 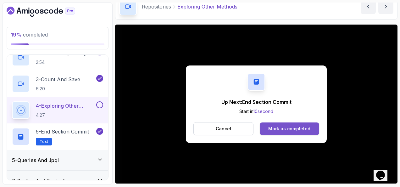 I want to click on h3: 5 - Queries And Jpql, so click(x=35, y=160).